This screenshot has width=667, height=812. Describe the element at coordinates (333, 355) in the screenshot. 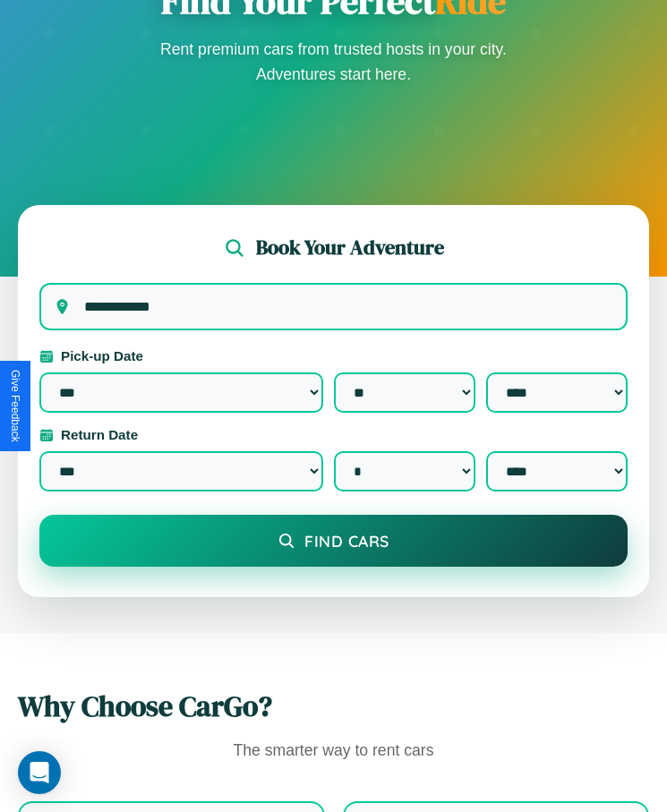

I see `label: Pick-up Date` at that location.